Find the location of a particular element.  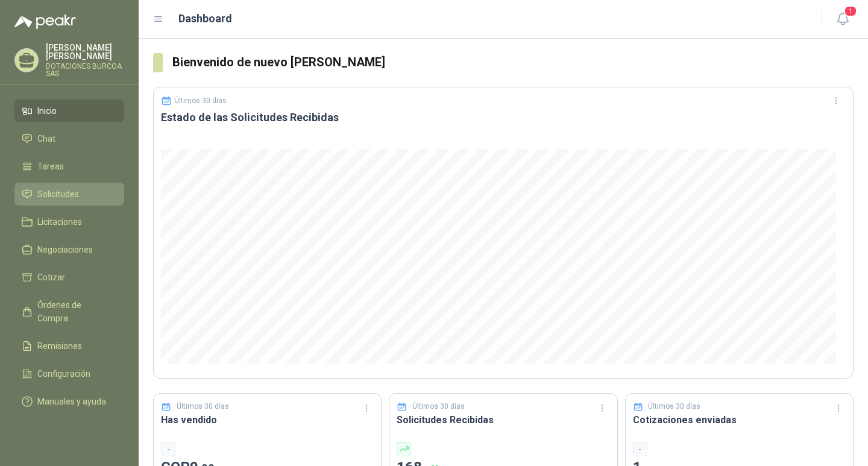

span: Licitaciones is located at coordinates (59, 221).